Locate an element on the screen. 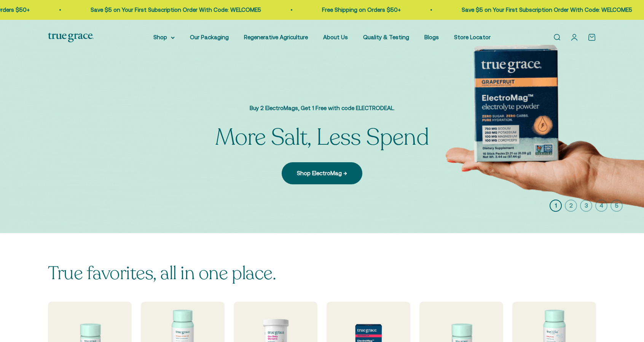 The image size is (644, 342). a: Quality & Testing is located at coordinates (386, 37).